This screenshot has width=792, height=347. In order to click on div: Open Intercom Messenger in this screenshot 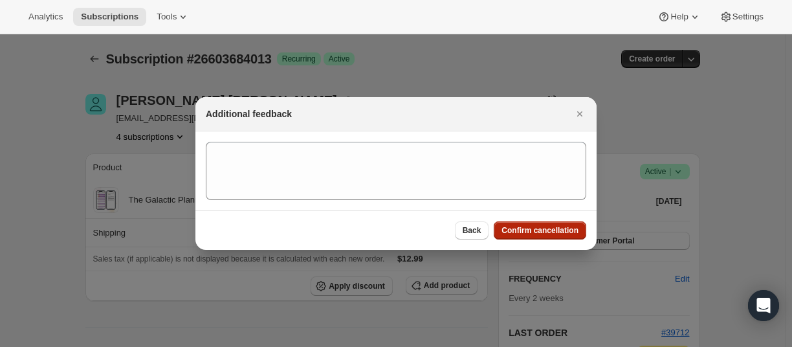, I will do `click(764, 306)`.